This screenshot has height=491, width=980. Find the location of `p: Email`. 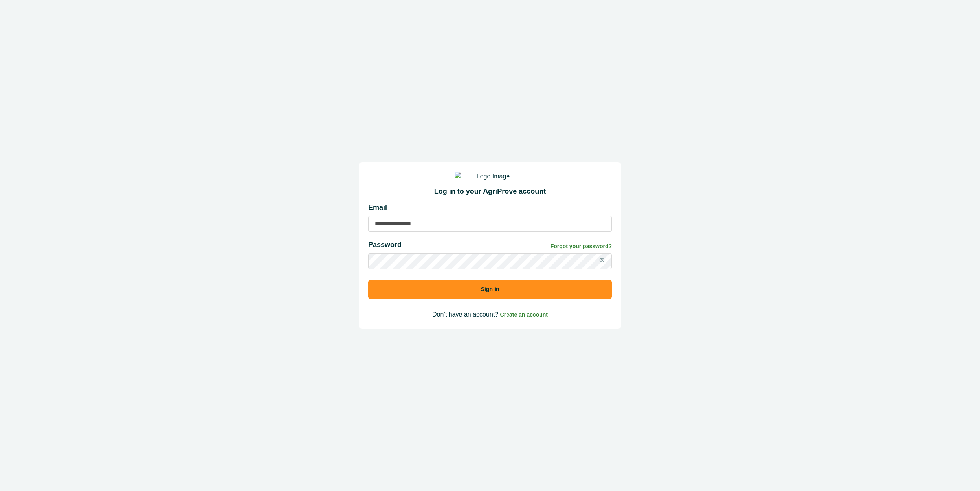

p: Email is located at coordinates (490, 207).